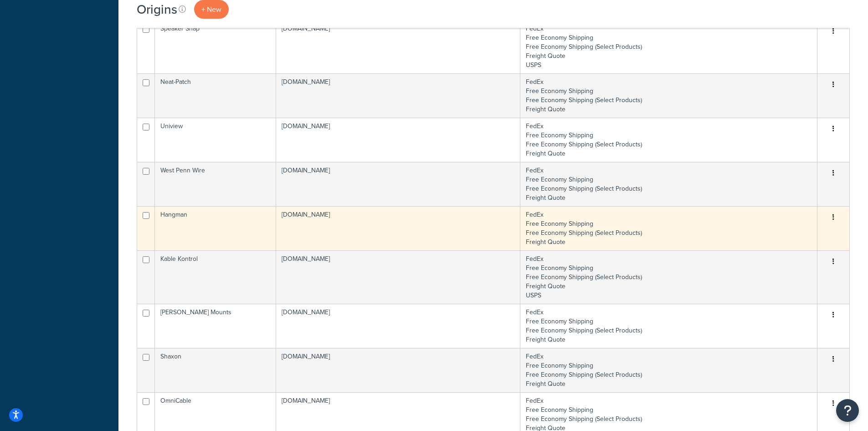  What do you see at coordinates (216, 277) in the screenshot?
I see `td: Kable Kontrol` at bounding box center [216, 277].